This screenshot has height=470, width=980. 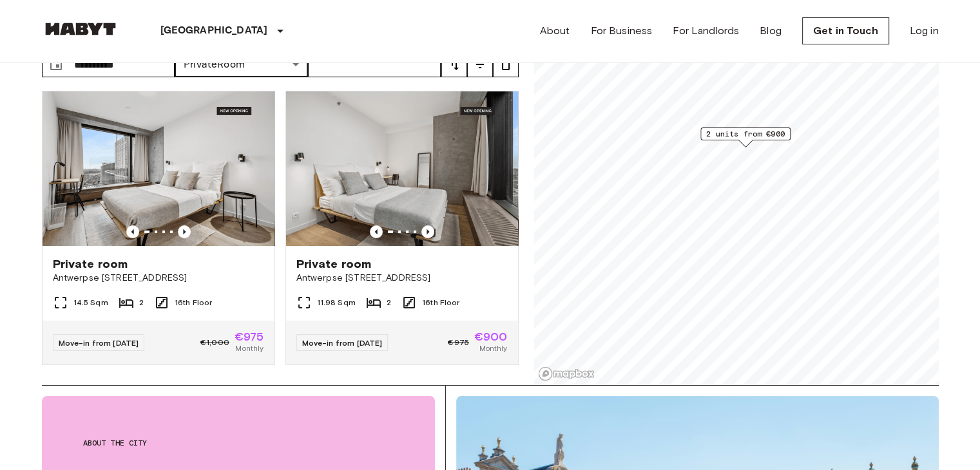 I want to click on div: Map marker, so click(x=745, y=137).